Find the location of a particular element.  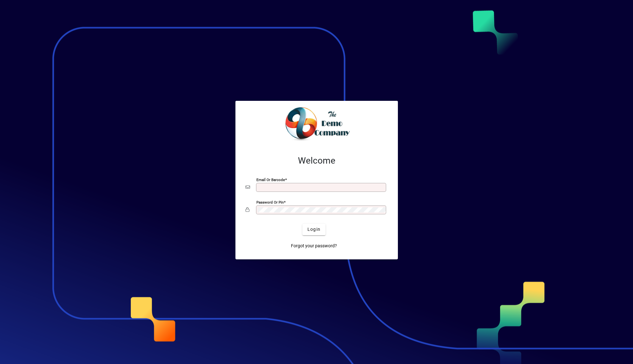

mat-label: Email or Barcode is located at coordinates (271, 180).